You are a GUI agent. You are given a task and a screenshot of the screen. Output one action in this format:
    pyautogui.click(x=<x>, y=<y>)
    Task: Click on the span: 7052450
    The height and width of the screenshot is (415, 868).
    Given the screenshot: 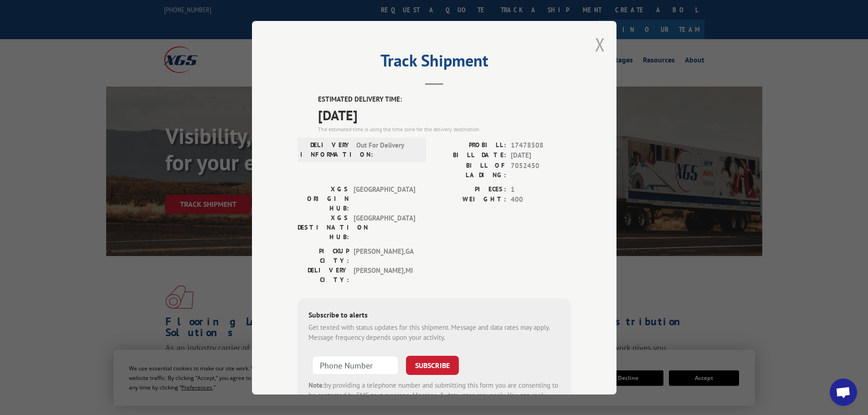 What is the action you would take?
    pyautogui.click(x=541, y=170)
    